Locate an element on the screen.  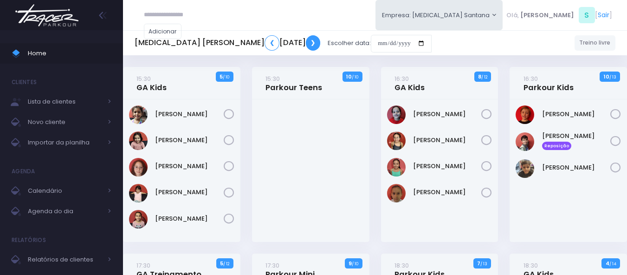
strong: 4 is located at coordinates (608, 263).